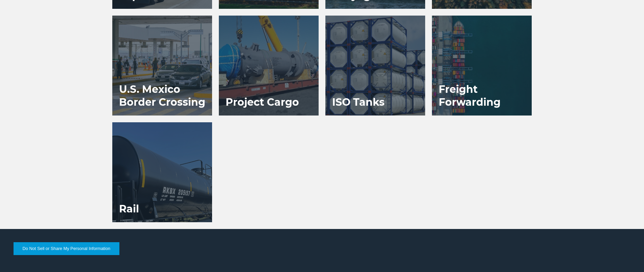 The height and width of the screenshot is (272, 644). What do you see at coordinates (482, 65) in the screenshot?
I see `a: Freight Forwarding` at bounding box center [482, 65].